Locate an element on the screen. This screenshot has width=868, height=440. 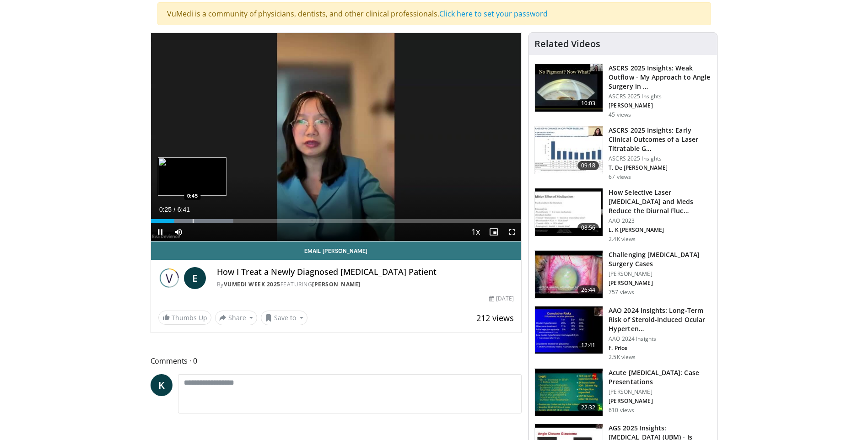
button: Mute is located at coordinates (178, 232).